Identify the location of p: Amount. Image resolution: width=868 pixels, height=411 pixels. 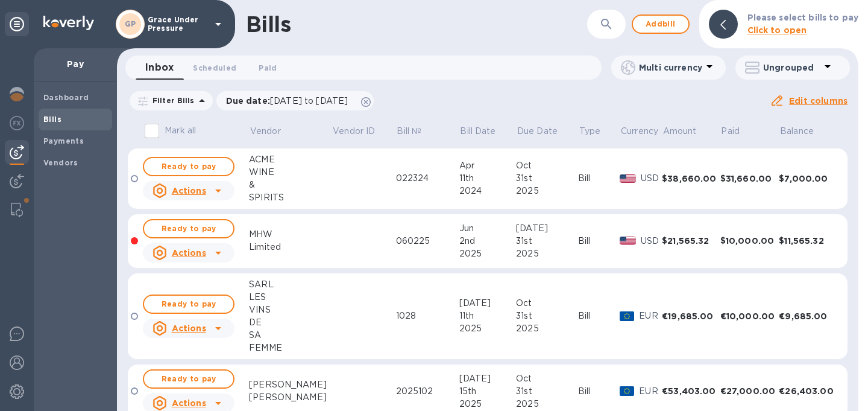
(680, 131).